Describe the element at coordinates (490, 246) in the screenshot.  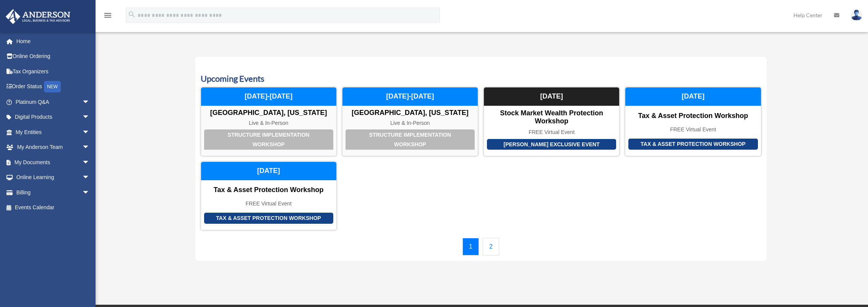
I see `a: 2` at that location.